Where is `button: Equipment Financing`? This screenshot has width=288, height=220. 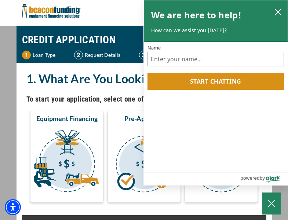 button: Equipment Financing is located at coordinates (67, 156).